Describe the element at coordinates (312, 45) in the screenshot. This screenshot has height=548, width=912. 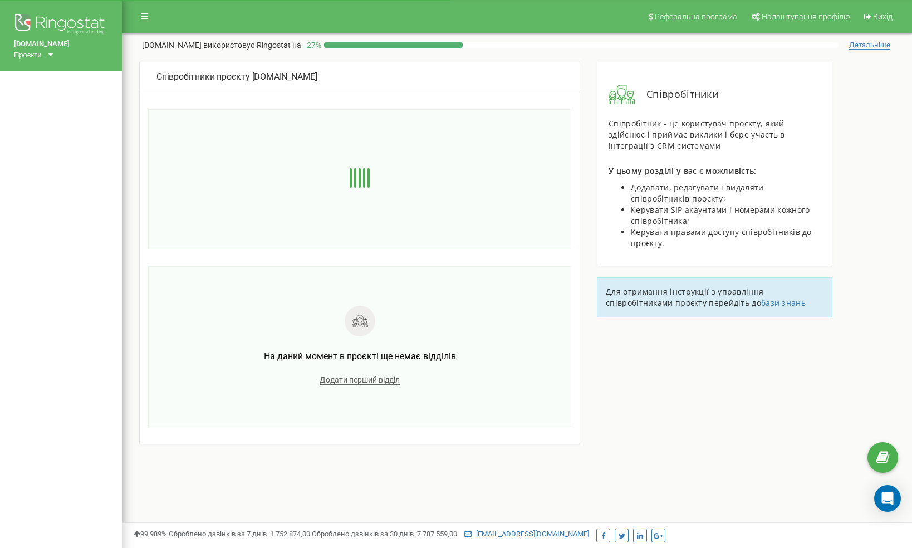
I see `p: 27 %` at that location.